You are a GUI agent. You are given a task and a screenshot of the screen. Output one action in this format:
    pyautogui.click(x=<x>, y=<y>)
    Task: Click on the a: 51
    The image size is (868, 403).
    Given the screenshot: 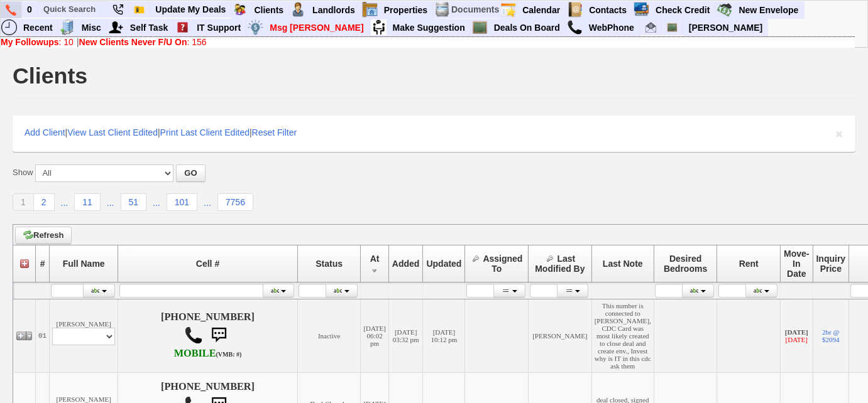 What is the action you would take?
    pyautogui.click(x=134, y=202)
    